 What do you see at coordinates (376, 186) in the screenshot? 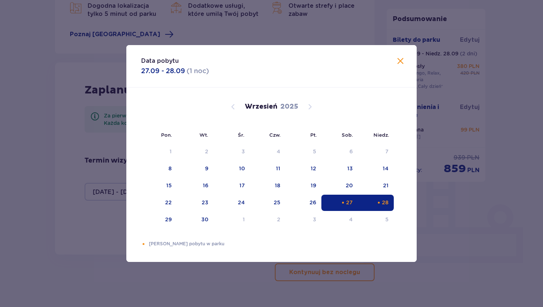
I see `td: Choose niedziela, 21 września 2025 as your check-in date. It’s available.` at bounding box center [376, 186].